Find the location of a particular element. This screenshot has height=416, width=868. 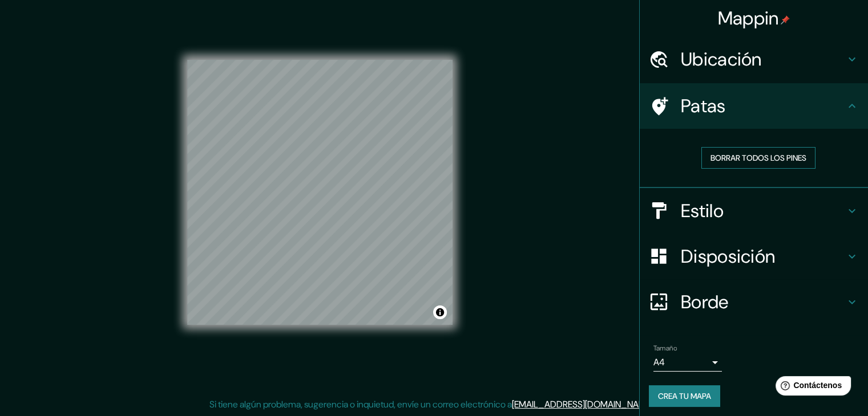

button: Borrar todos los pines is located at coordinates (758, 158).